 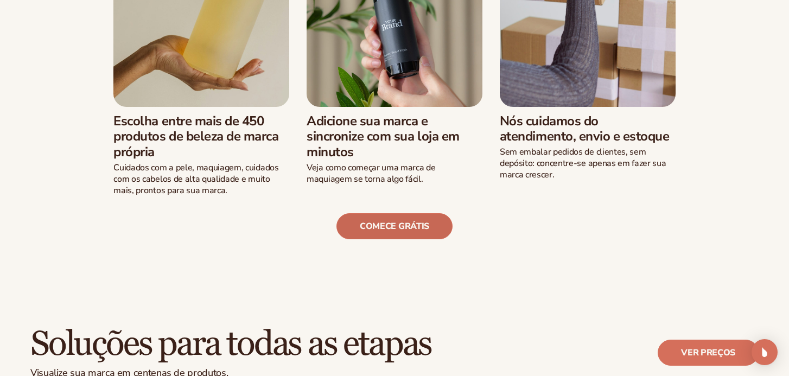 What do you see at coordinates (765, 352) in the screenshot?
I see `div: Open Intercom Messenger` at bounding box center [765, 352].